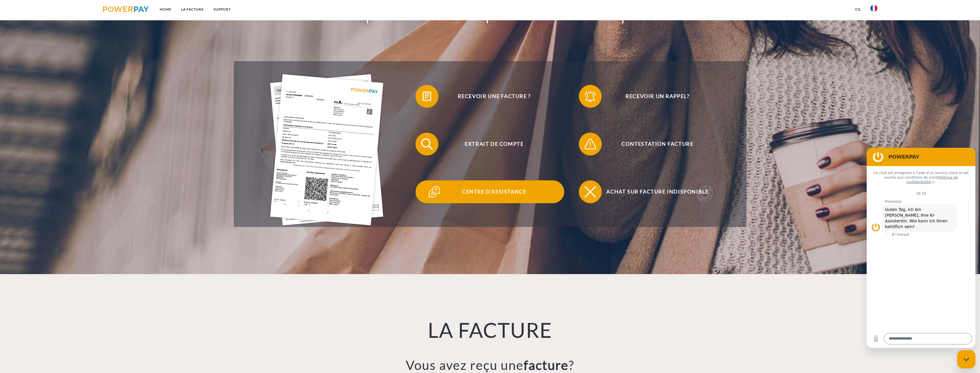  What do you see at coordinates (327, 149) in the screenshot?
I see `img: single_invoice_powerpay_fr.jpg` at bounding box center [327, 149].